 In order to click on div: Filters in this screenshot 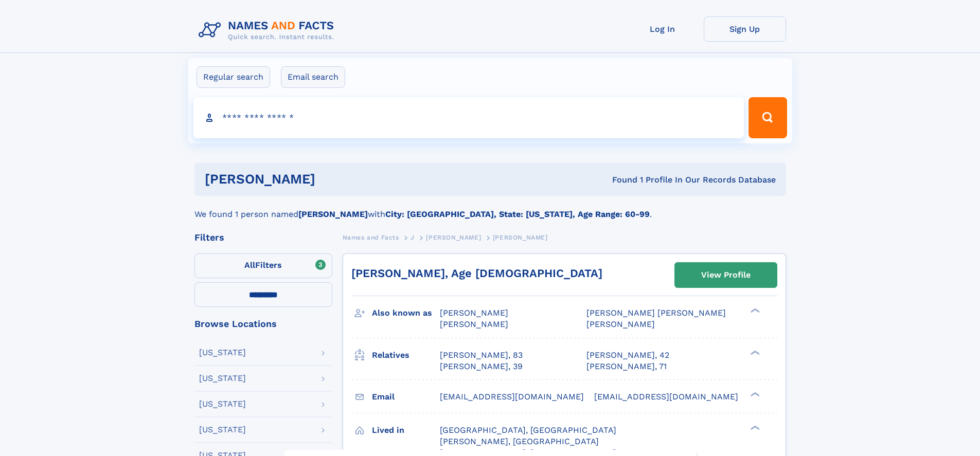, I will do `click(264, 237)`.